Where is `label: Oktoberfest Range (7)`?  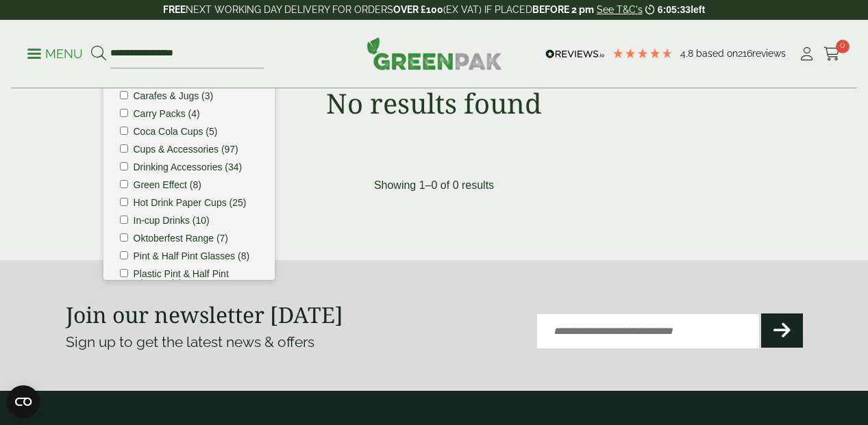 label: Oktoberfest Range (7) is located at coordinates (181, 239).